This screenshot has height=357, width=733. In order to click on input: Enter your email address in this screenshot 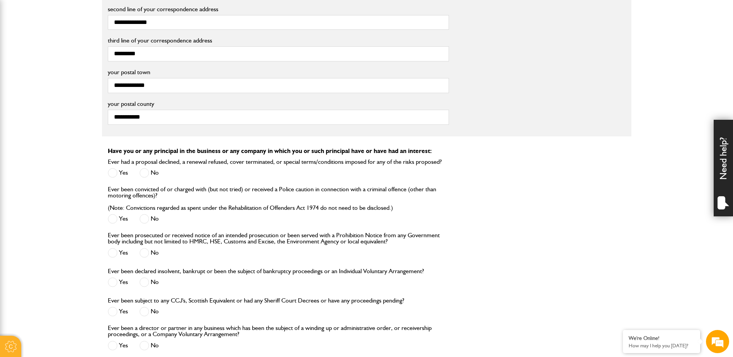, I will do `click(75, 103)`.